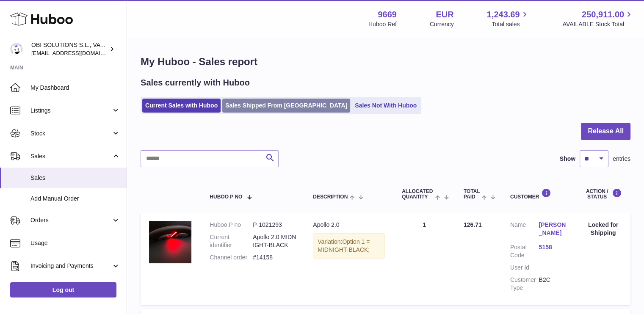  Describe the element at coordinates (603, 229) in the screenshot. I see `div: Locked for Shipping` at that location.